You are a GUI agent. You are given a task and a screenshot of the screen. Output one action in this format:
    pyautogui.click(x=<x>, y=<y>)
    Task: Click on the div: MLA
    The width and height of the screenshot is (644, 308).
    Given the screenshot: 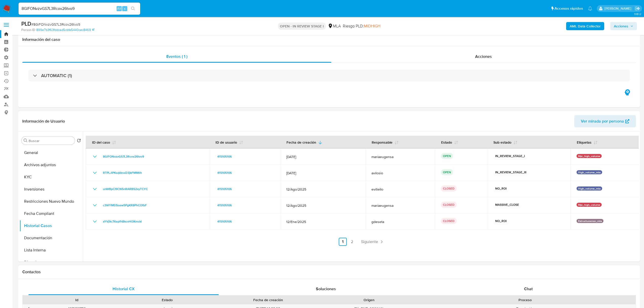 What is the action you would take?
    pyautogui.click(x=334, y=26)
    